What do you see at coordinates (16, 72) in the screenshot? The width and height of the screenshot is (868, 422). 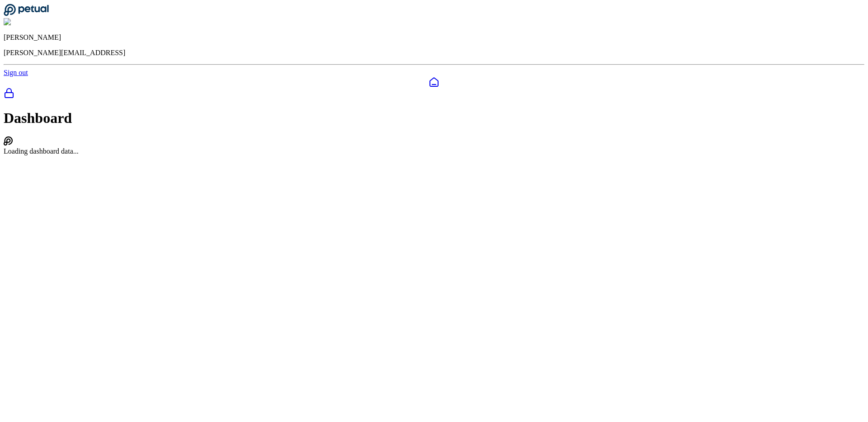 I see `a: Sign out` at bounding box center [16, 72].